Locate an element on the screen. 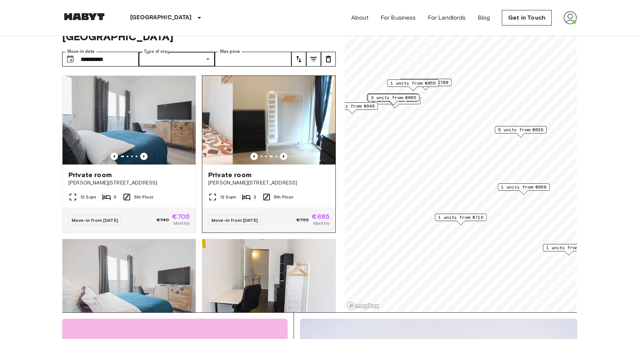  span: €720 is located at coordinates (303, 220).